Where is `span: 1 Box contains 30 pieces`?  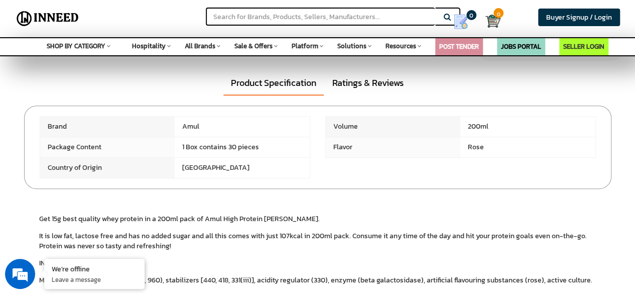
span: 1 Box contains 30 pieces is located at coordinates (242, 147).